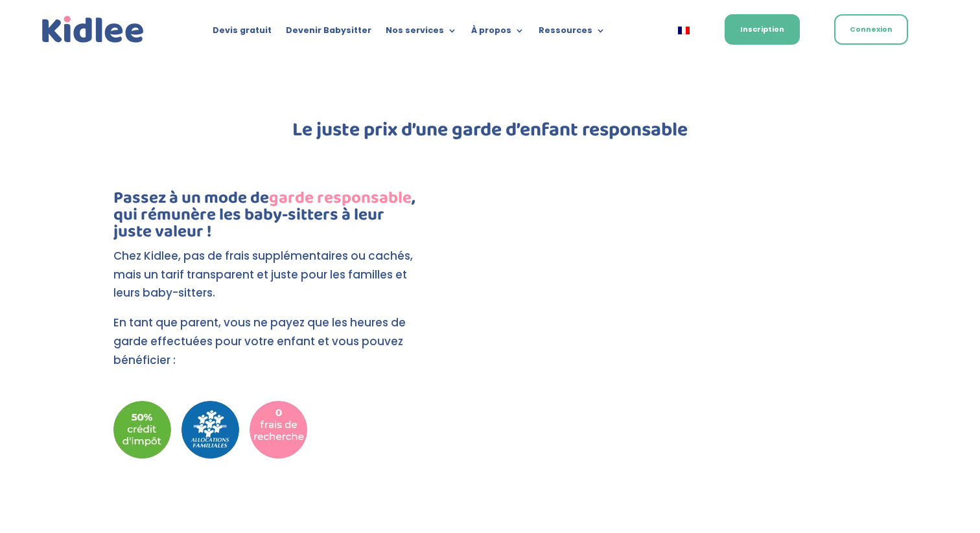 The image size is (980, 533). I want to click on a: Kidlee Logo, so click(92, 30).